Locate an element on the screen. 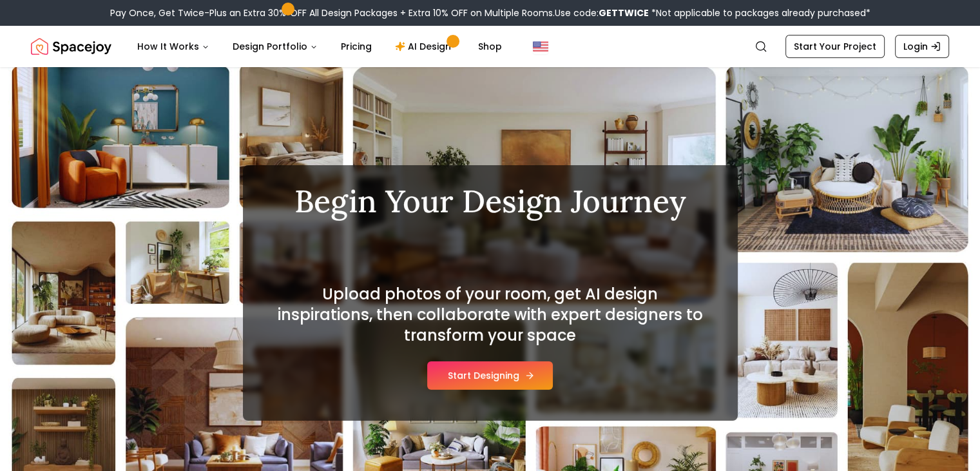 This screenshot has height=471, width=980. h2: Upload photos of your room, get AI design inspirations, then collaborate with expert designers to... is located at coordinates (491, 315).